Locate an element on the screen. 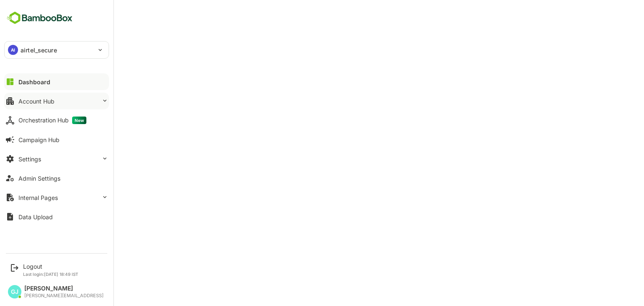 The height and width of the screenshot is (306, 644). div: AIairtel_secure is located at coordinates (56, 50).